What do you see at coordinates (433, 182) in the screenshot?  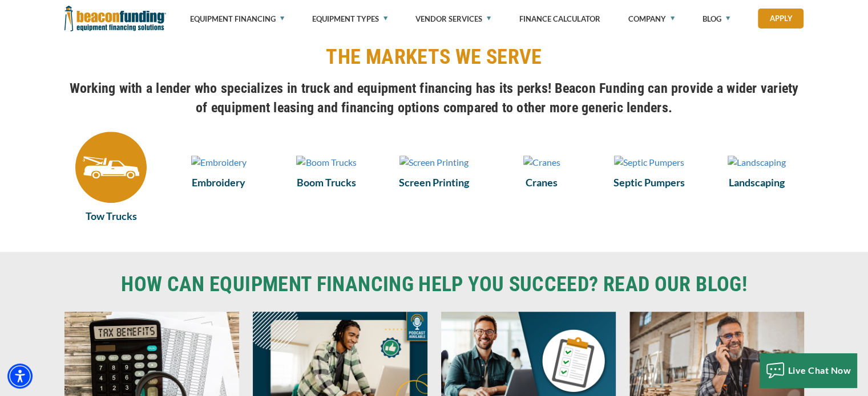 I see `h6: Screen Printing` at bounding box center [433, 182].